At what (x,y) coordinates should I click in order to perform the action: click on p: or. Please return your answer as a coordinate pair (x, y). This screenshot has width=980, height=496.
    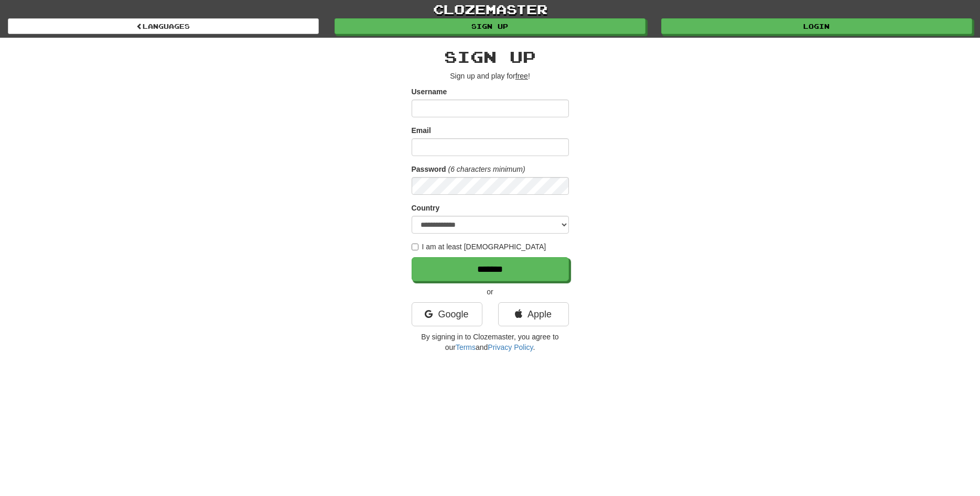
    Looking at the image, I should click on (490, 292).